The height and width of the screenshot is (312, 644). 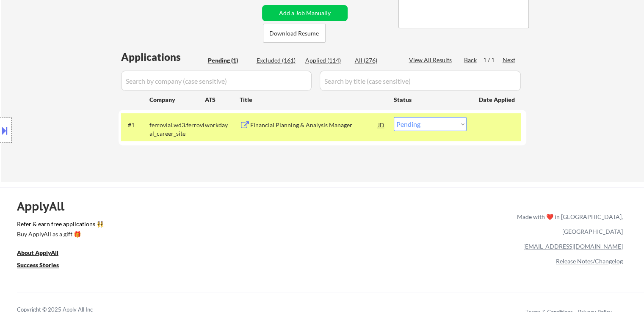 I want to click on div: Next, so click(x=509, y=60).